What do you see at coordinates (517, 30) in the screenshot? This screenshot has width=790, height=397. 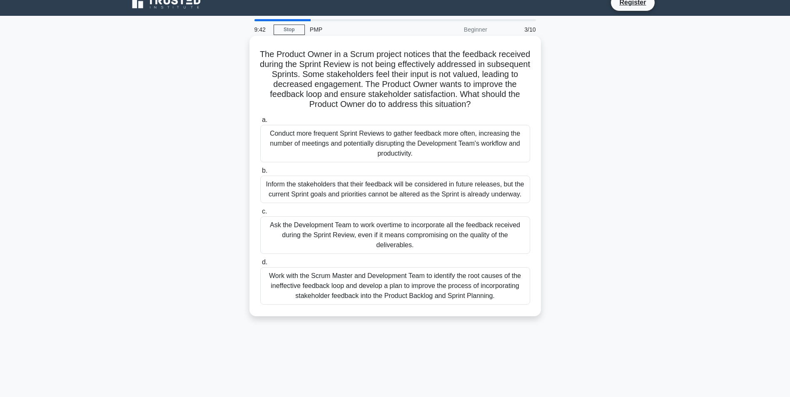 I see `div: 3/10` at bounding box center [517, 30].